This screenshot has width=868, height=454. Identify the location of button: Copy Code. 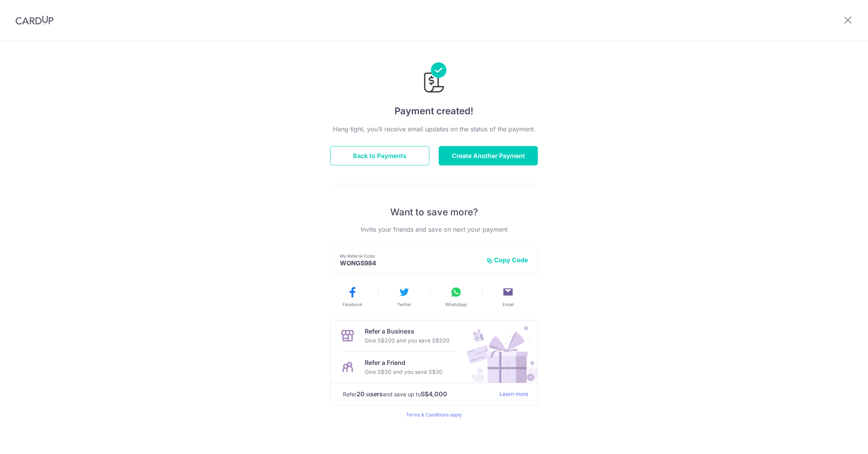
(507, 260).